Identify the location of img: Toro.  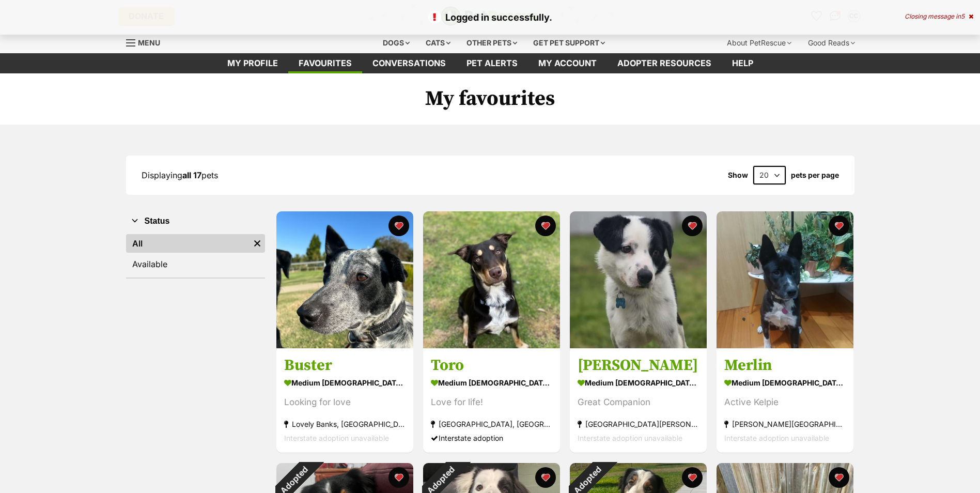
(491, 280).